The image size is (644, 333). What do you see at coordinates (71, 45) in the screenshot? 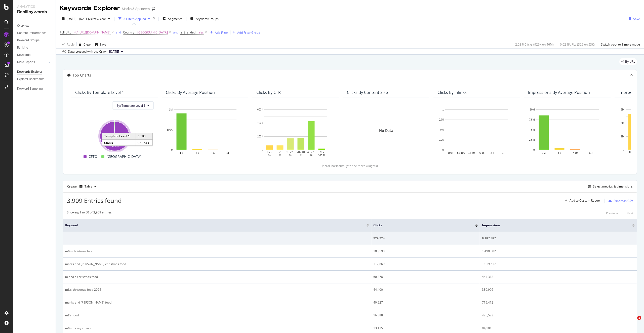
I see `div: Apply` at bounding box center [71, 45].